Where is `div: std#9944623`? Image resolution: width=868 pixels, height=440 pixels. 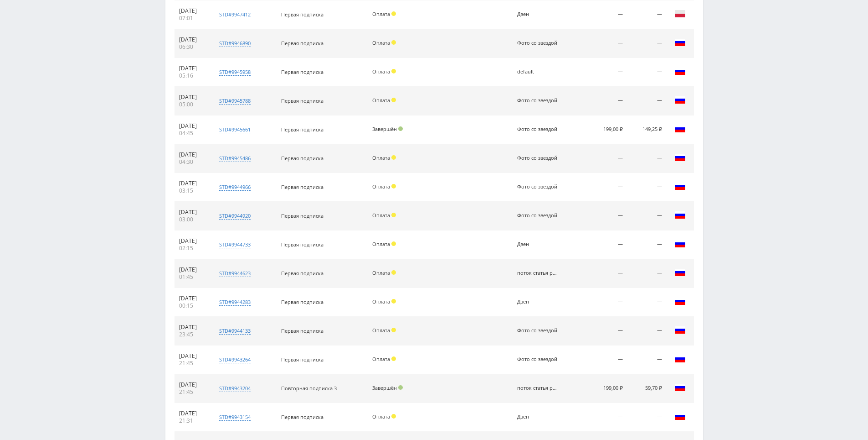 div: std#9944623 is located at coordinates (234, 274).